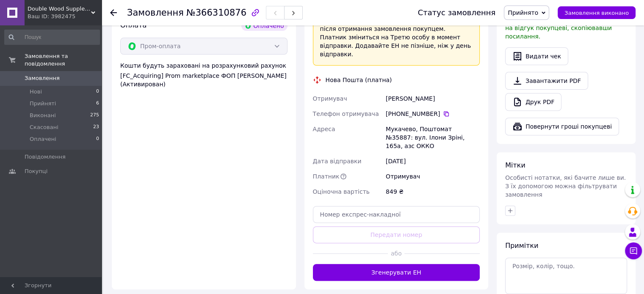 The image size is (644, 294). I want to click on div: 849 ₴, so click(433, 192).